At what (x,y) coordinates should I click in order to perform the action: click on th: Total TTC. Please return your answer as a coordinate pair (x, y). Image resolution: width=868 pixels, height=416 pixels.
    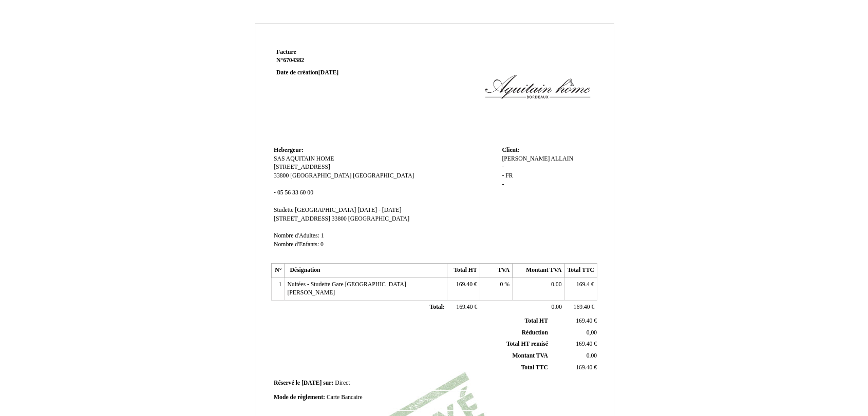
    Looking at the image, I should click on (580, 271).